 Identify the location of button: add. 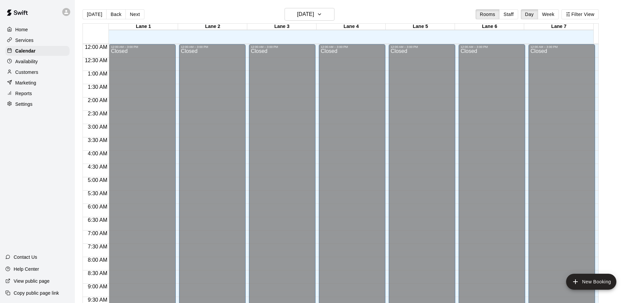
(591, 282).